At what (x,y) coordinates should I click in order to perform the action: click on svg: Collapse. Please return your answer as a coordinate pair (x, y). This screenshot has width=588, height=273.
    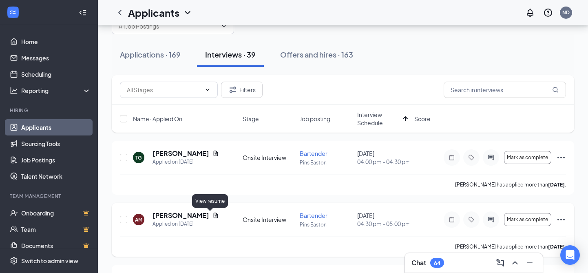
    Looking at the image, I should click on (83, 13).